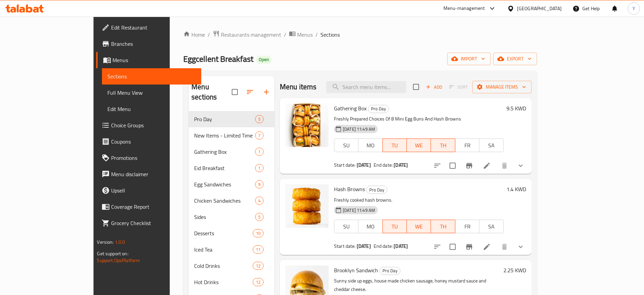 The image size is (644, 295). What do you see at coordinates (232, 135) in the screenshot?
I see `div: New Items - Limited Time7` at bounding box center [232, 135].